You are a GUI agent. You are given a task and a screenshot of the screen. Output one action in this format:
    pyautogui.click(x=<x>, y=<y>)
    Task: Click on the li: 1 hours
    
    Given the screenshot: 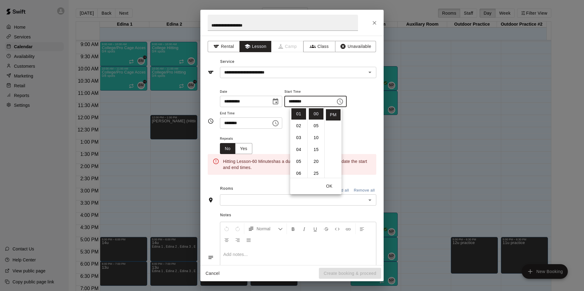 What is the action you would take?
    pyautogui.click(x=299, y=114)
    